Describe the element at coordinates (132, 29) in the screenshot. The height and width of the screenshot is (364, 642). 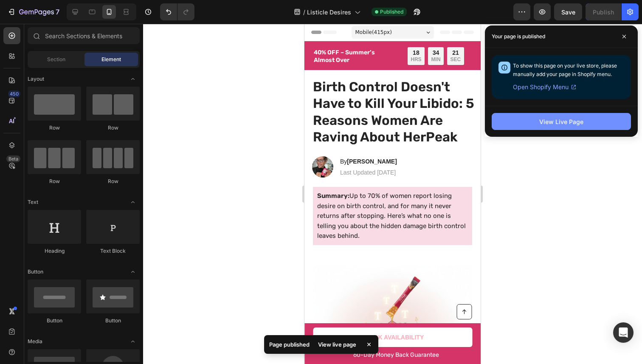
I see `div: 34` at that location.